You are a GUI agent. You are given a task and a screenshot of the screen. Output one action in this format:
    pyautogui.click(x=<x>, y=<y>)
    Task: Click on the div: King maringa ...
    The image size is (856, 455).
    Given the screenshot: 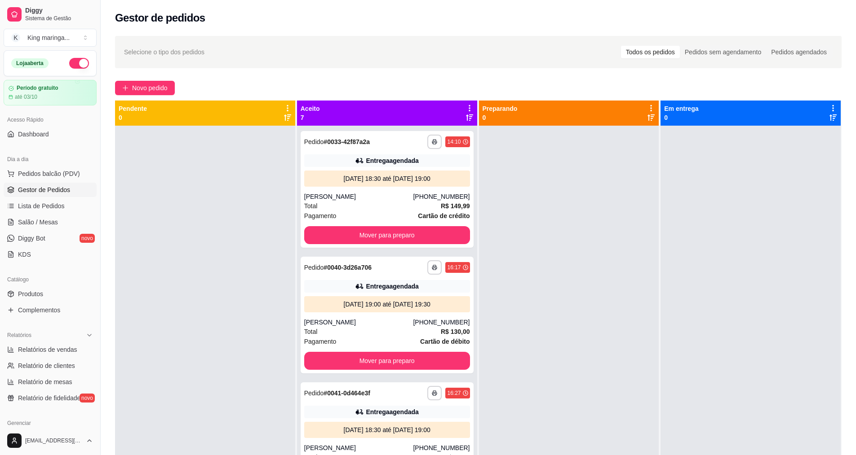 What is the action you would take?
    pyautogui.click(x=49, y=38)
    